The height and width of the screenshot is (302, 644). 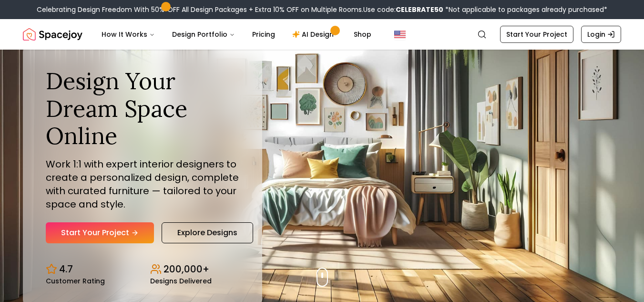 I want to click on div: Celebrating Design Freedom With 50% OFF All Design Packages + Extra 10% OFF on Multiple Rooms., so click(x=322, y=9).